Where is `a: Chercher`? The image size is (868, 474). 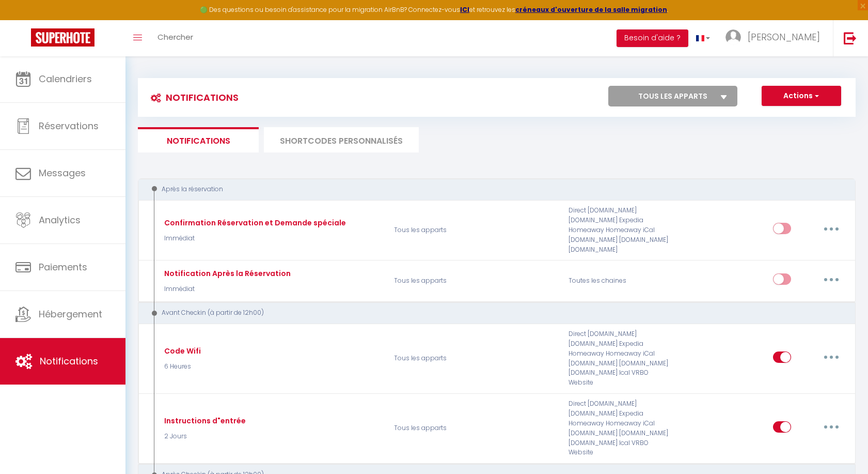
a: Chercher is located at coordinates (175, 38).